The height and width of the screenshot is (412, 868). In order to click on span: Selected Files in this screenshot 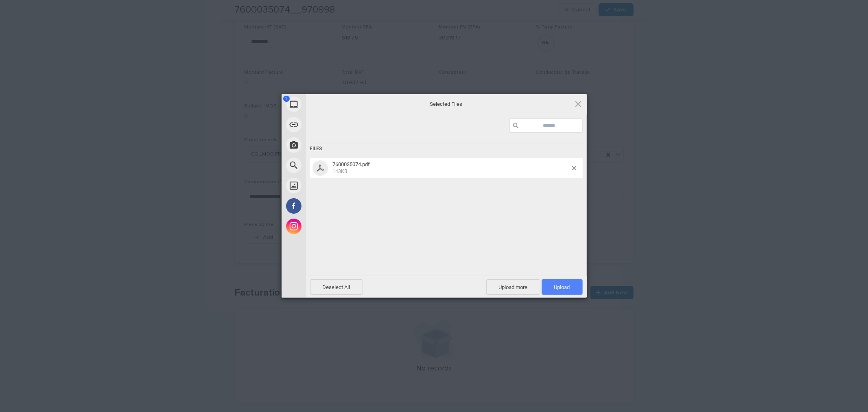, I will do `click(447, 104)`.